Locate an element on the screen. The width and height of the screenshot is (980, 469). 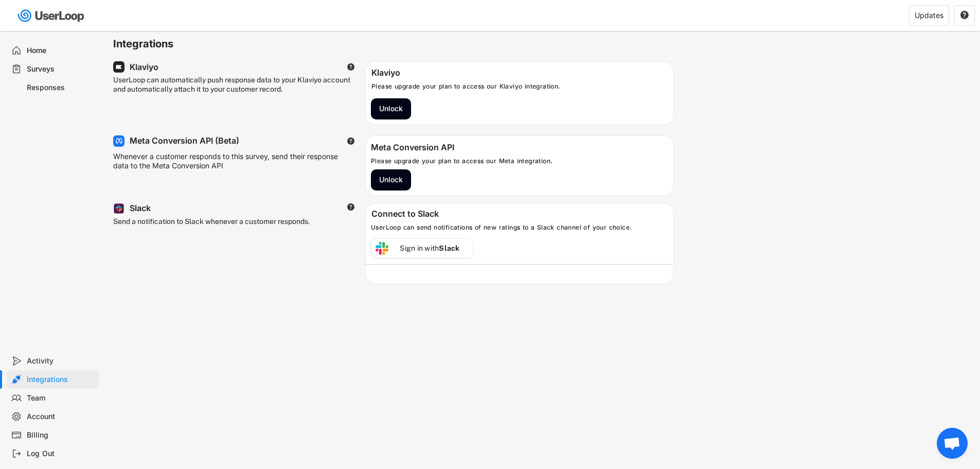
a: Open chat is located at coordinates (952, 443).